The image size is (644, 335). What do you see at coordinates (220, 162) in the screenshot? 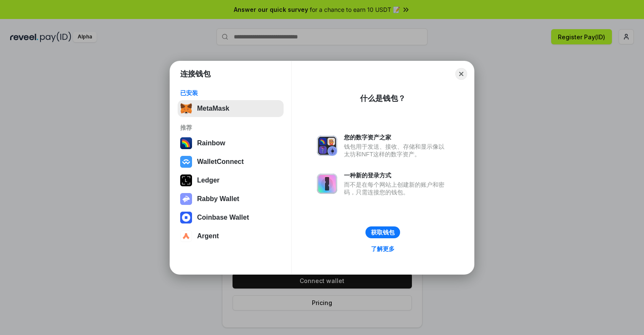
I see `div: WalletConnect` at bounding box center [220, 162].